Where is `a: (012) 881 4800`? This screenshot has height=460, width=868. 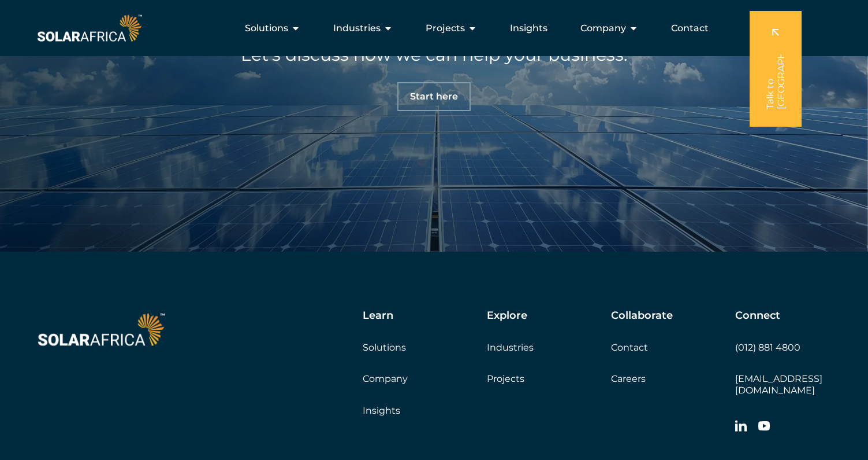
a: (012) 881 4800 is located at coordinates (767, 347).